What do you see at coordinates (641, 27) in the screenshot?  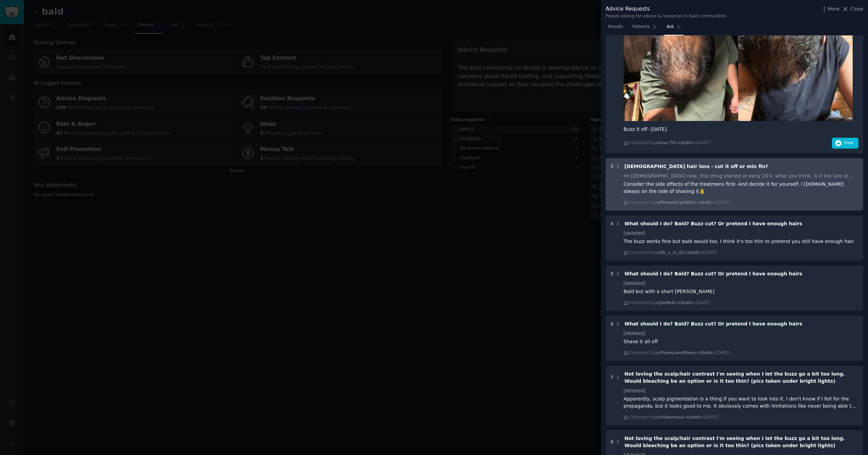 I see `span: Patterns` at bounding box center [641, 27].